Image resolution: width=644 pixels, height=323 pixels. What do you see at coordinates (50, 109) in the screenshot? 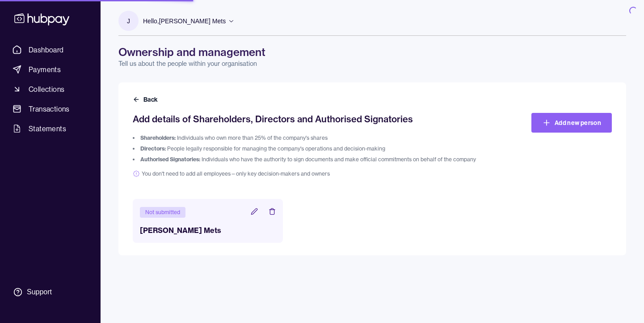
I see `a: Transactions` at bounding box center [50, 109].